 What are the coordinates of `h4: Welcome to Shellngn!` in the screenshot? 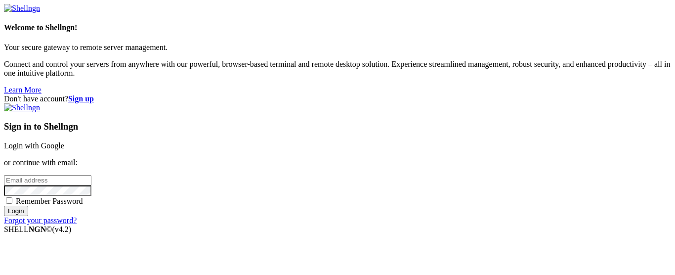 It's located at (338, 28).